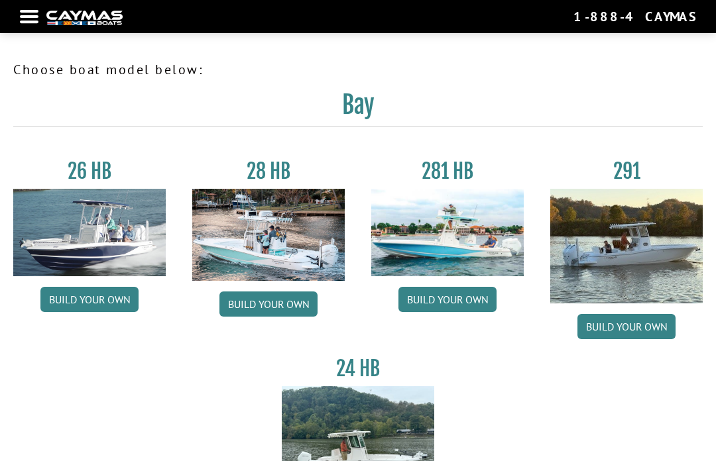 The height and width of the screenshot is (461, 716). What do you see at coordinates (268, 235) in the screenshot?
I see `img: 28_hb_thumbnail_for_caymas_connect.jpg` at bounding box center [268, 235].